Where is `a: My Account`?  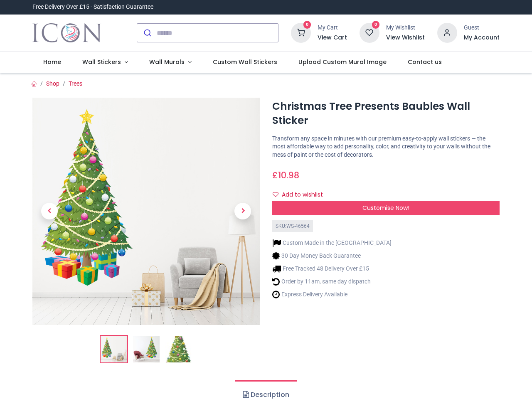 a: My Account is located at coordinates (482, 38).